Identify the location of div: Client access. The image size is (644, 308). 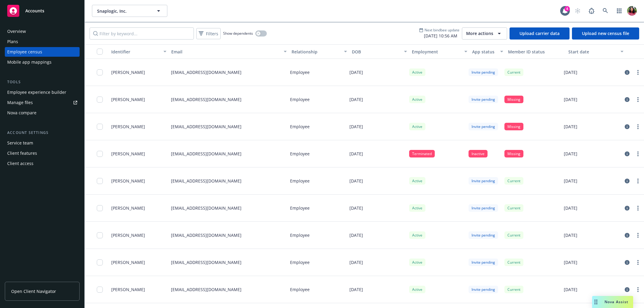
(20, 164).